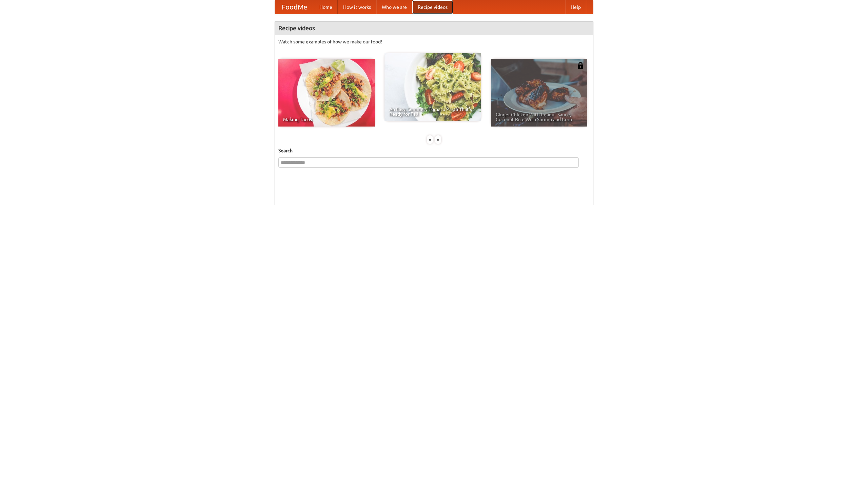  What do you see at coordinates (294, 7) in the screenshot?
I see `a: FoodMe` at bounding box center [294, 7].